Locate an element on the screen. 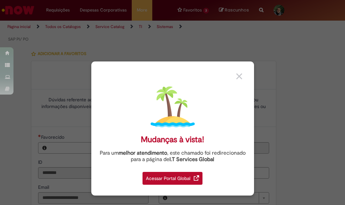 This screenshot has width=345, height=205. strong: melhor atendimento is located at coordinates (143, 153).